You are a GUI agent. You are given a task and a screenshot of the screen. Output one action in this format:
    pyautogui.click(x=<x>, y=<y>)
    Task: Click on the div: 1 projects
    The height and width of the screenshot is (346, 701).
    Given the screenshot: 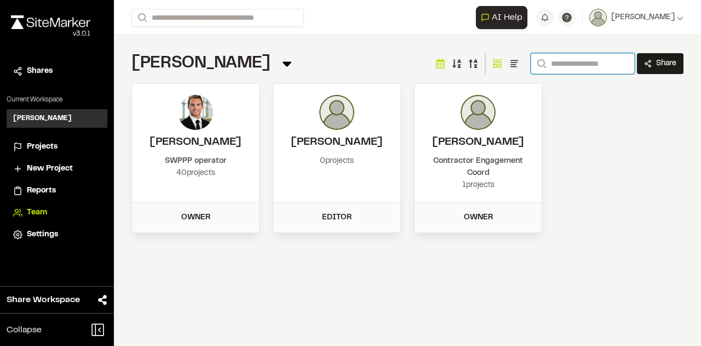 What is the action you would take?
    pyautogui.click(x=478, y=185)
    